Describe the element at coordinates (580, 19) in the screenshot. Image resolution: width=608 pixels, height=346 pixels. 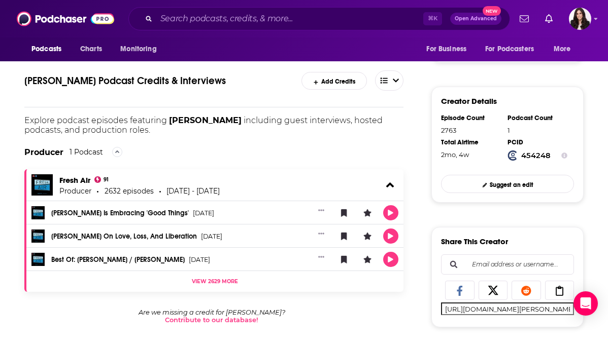
I see `span: Logged in as RebeccaShapiro` at that location.